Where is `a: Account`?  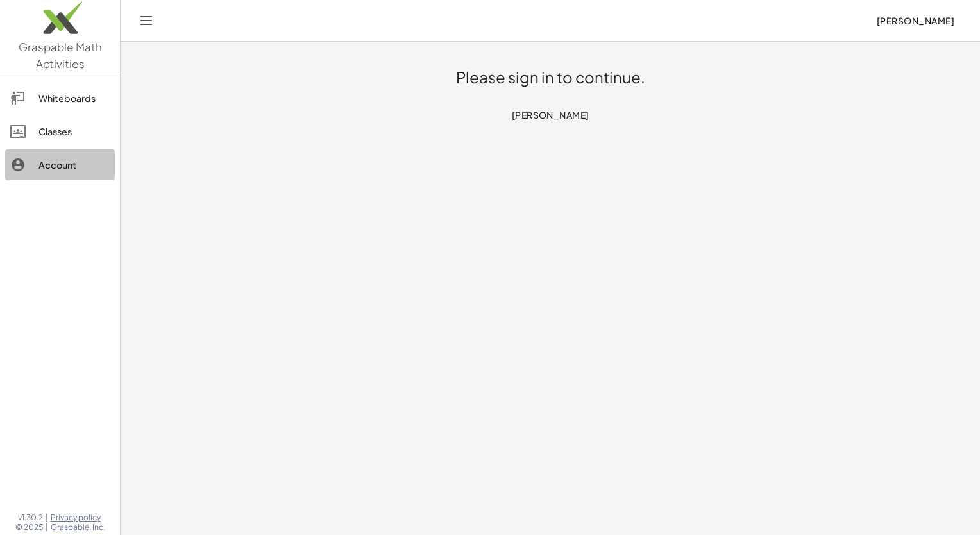
a: Account is located at coordinates (60, 165).